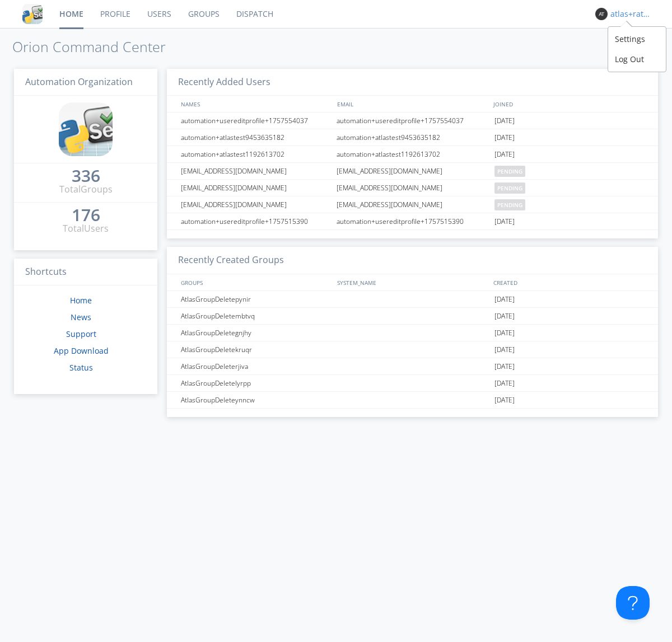 The height and width of the screenshot is (642, 672). What do you see at coordinates (80, 300) in the screenshot?
I see `a: Home` at bounding box center [80, 300].